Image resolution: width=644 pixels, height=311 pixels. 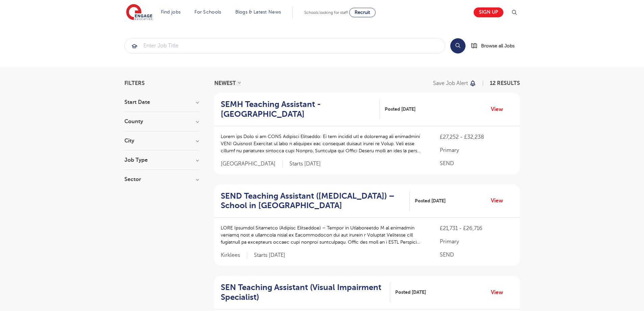 What do you see at coordinates (495, 46) in the screenshot?
I see `a: Browse all Jobs` at bounding box center [495, 46].